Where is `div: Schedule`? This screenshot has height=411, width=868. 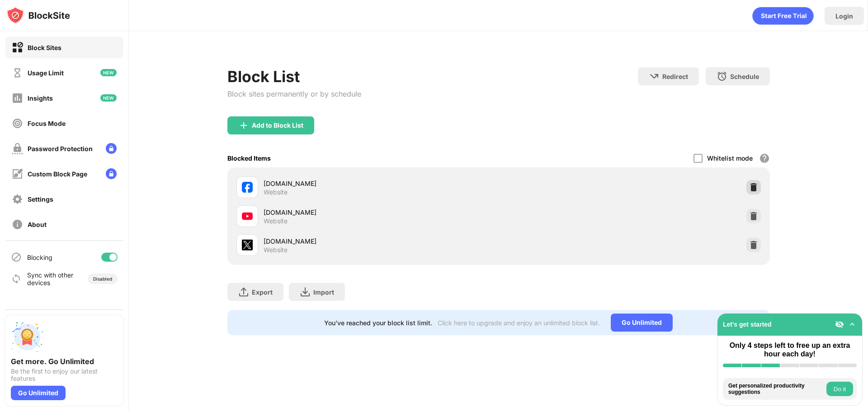 div: Schedule is located at coordinates (744, 76).